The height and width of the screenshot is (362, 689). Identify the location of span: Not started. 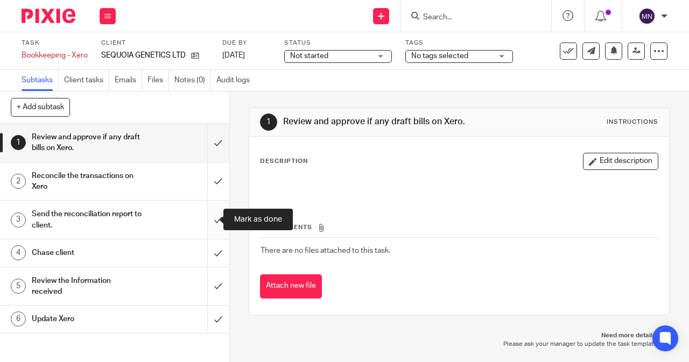
(309, 56).